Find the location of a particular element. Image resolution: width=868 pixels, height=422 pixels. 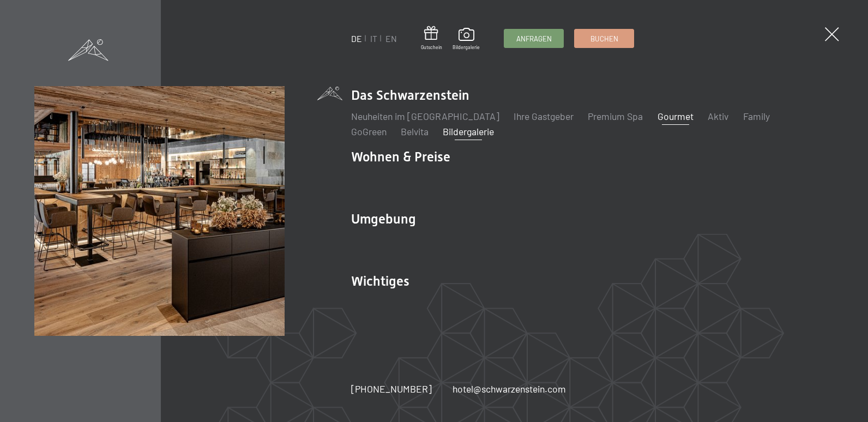

a: Belvita is located at coordinates (414, 132).